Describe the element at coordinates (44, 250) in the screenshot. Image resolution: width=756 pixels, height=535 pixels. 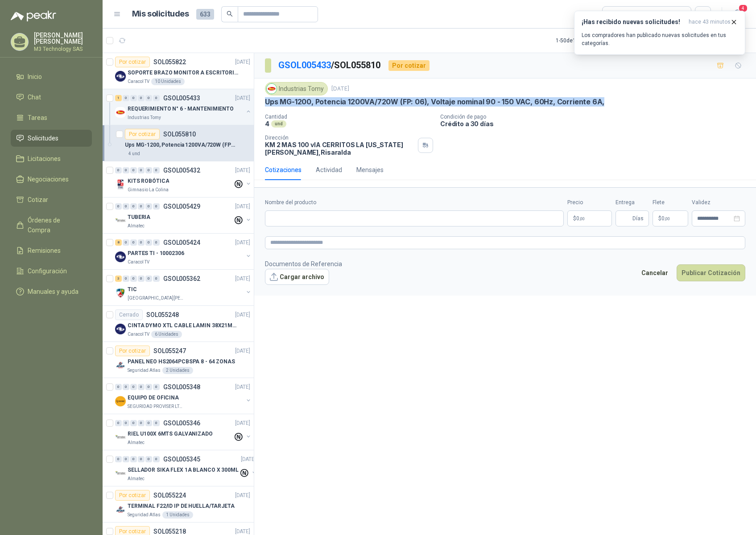
I see `span: Remisiones` at that location.